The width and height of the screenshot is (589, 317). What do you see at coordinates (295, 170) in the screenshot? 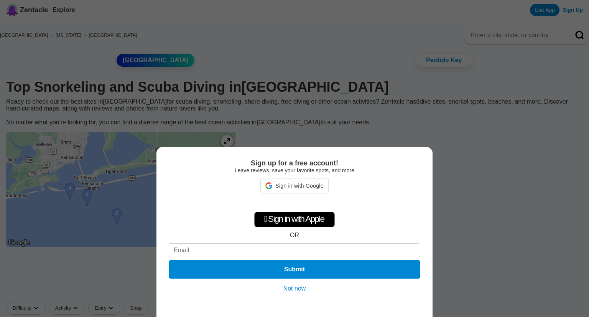
I see `div: Leave reviews, save your favorite spots, and more` at bounding box center [295, 170].